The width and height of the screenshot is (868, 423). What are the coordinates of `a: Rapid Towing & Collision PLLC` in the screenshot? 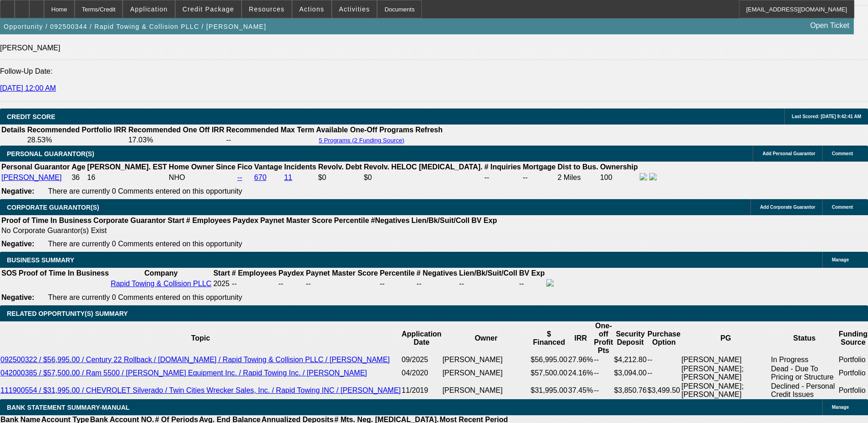 It's located at (161, 283).